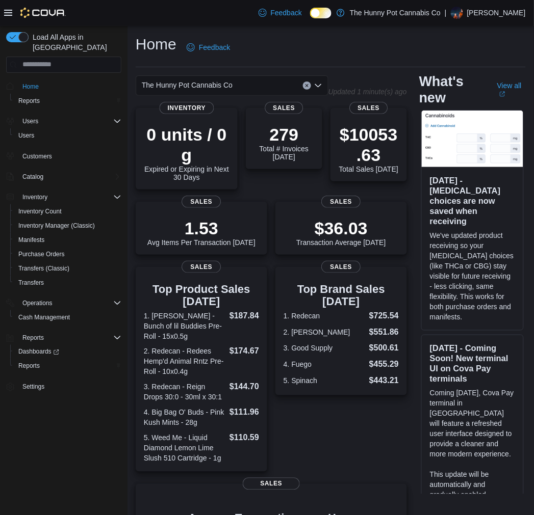 The height and width of the screenshot is (515, 534). Describe the element at coordinates (33, 387) in the screenshot. I see `a: Settings` at that location.